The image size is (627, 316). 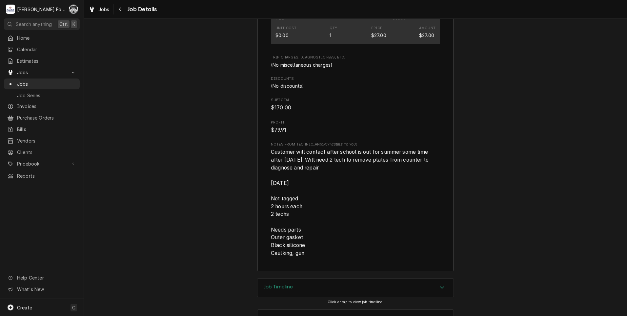 I want to click on span: Vendors, so click(x=47, y=140).